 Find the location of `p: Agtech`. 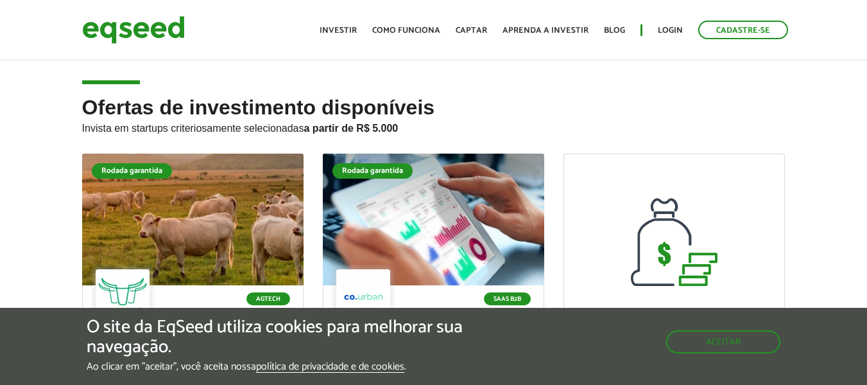

p: Agtech is located at coordinates (268, 299).